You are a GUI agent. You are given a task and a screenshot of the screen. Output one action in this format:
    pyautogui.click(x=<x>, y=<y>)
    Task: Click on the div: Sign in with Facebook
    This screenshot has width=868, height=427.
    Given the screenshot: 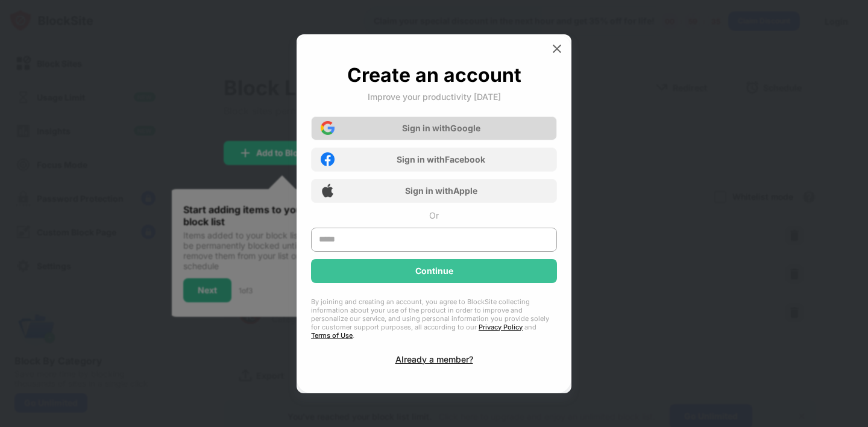 What is the action you would take?
    pyautogui.click(x=441, y=159)
    